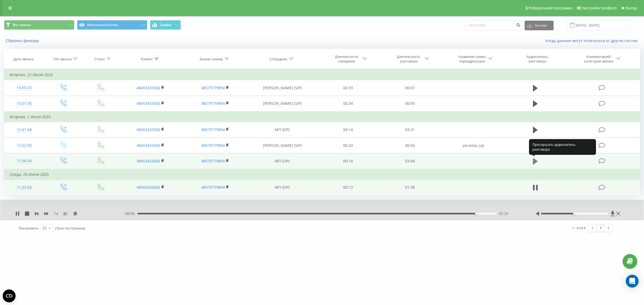  I want to click on button: Open CMP widget, so click(9, 296).